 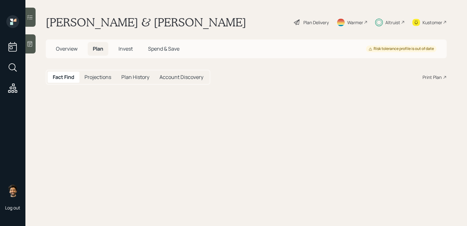 I want to click on div: Log out, so click(x=13, y=207).